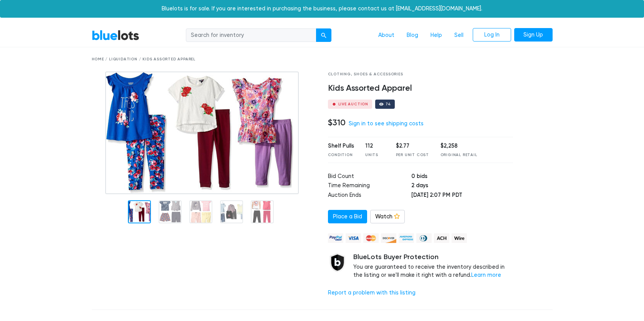  Describe the element at coordinates (337, 122) in the screenshot. I see `h4: $310` at that location.